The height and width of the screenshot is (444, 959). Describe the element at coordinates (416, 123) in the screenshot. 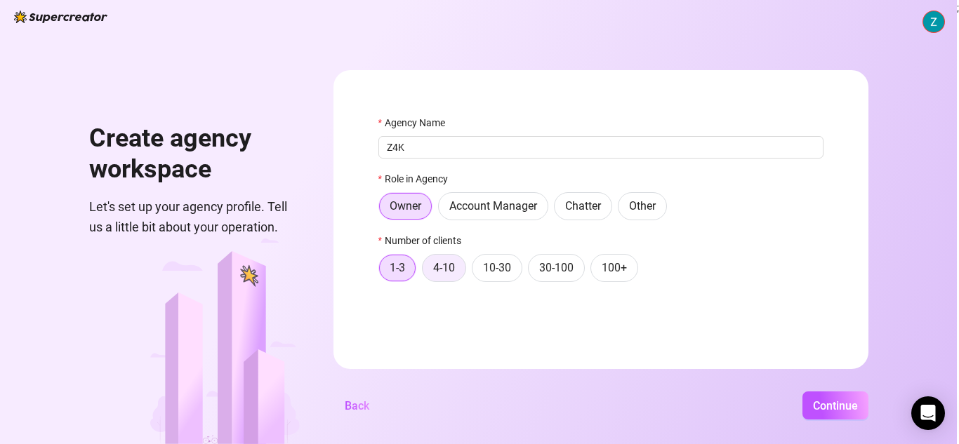

I see `label: Agency Name` at that location.